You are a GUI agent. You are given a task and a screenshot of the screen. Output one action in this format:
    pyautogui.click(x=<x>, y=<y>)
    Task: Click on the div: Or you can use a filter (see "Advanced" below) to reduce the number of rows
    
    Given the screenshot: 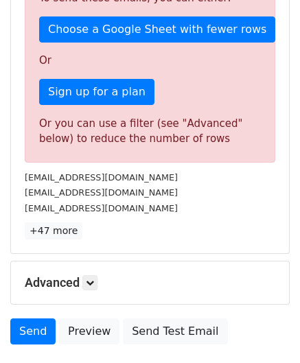 What is the action you would take?
    pyautogui.click(x=150, y=131)
    